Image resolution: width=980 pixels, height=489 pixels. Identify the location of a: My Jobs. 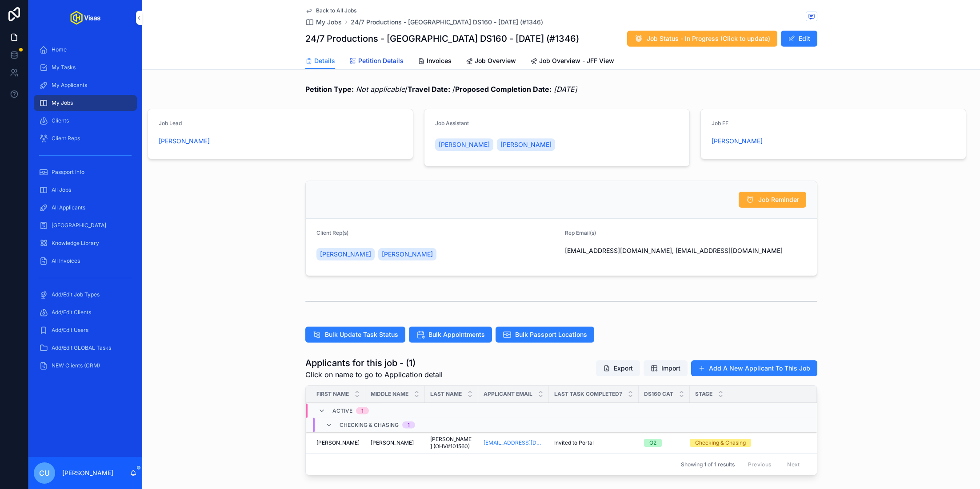
(324, 22).